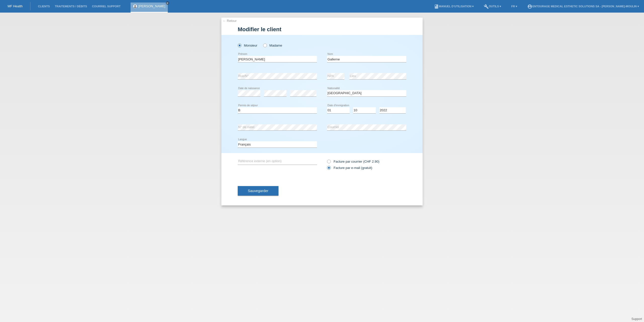 The image size is (644, 322). Describe the element at coordinates (44, 6) in the screenshot. I see `a: Clients` at that location.